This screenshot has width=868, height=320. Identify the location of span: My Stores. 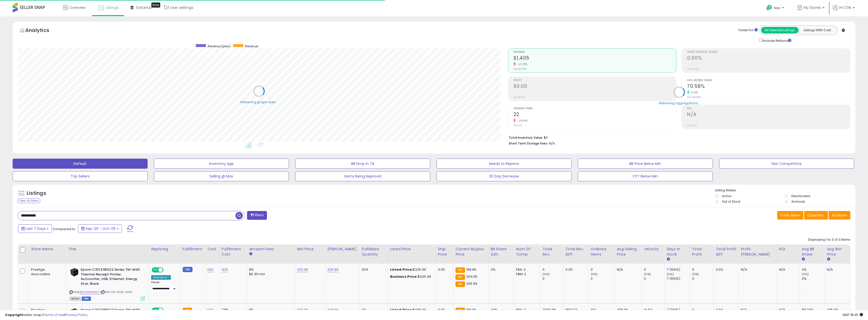
(812, 8).